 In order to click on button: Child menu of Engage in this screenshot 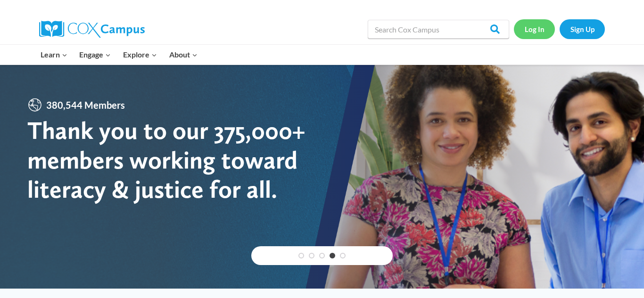, I will do `click(95, 54)`.